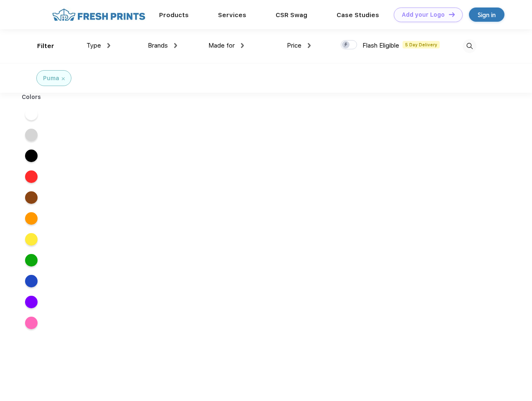 This screenshot has height=401, width=532. What do you see at coordinates (174, 15) in the screenshot?
I see `a: Products` at bounding box center [174, 15].